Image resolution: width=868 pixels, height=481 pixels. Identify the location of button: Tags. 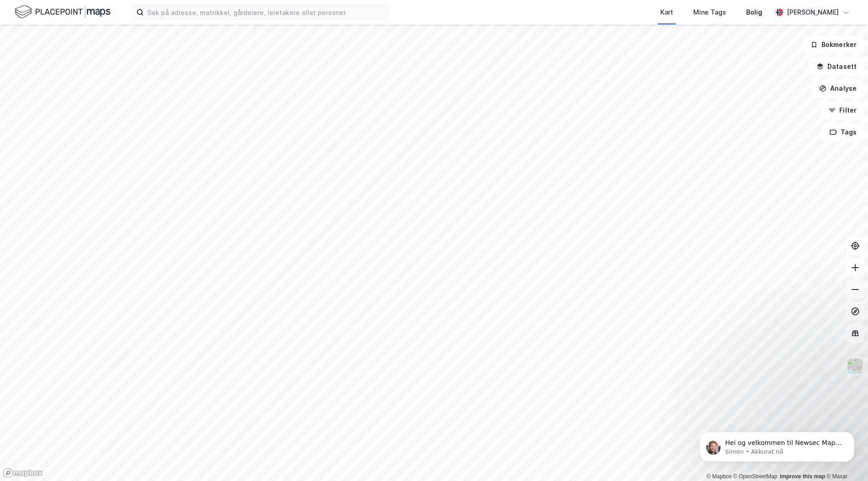
(842, 132).